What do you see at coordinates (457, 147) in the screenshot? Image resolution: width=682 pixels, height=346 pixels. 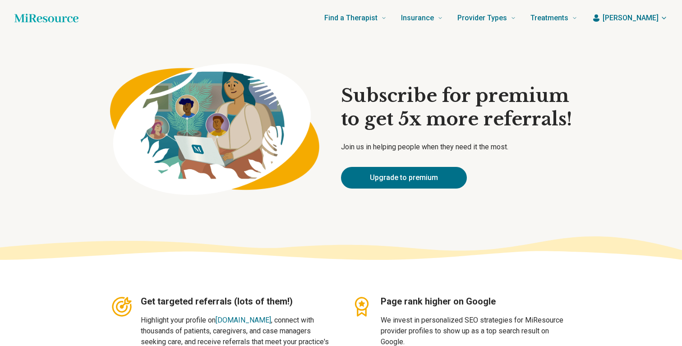 I see `p: Join us in helping people when they need it the most.` at bounding box center [457, 147].